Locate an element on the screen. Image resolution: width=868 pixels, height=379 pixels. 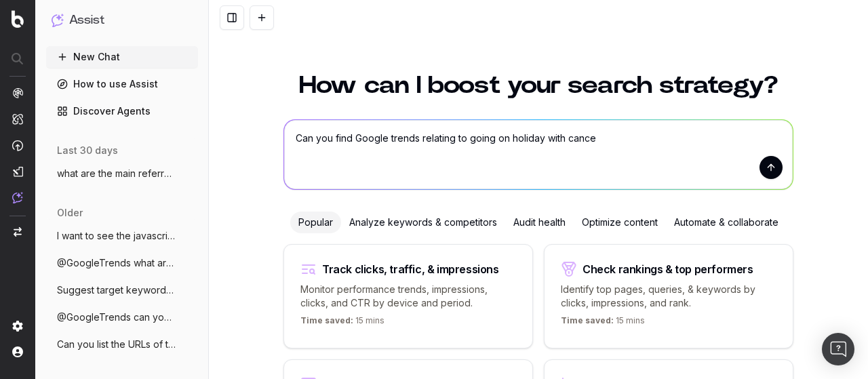
p: Identify top pages, queries, & keywords by clicks, impressions, and rank. is located at coordinates (668, 296).